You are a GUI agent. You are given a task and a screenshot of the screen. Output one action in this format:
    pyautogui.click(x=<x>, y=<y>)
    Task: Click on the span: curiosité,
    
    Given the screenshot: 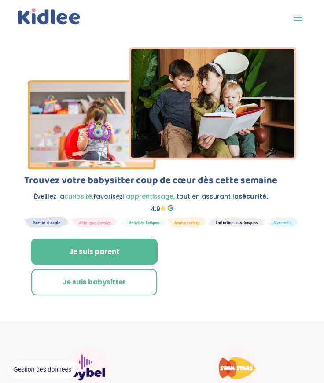 What is the action you would take?
    pyautogui.click(x=79, y=197)
    